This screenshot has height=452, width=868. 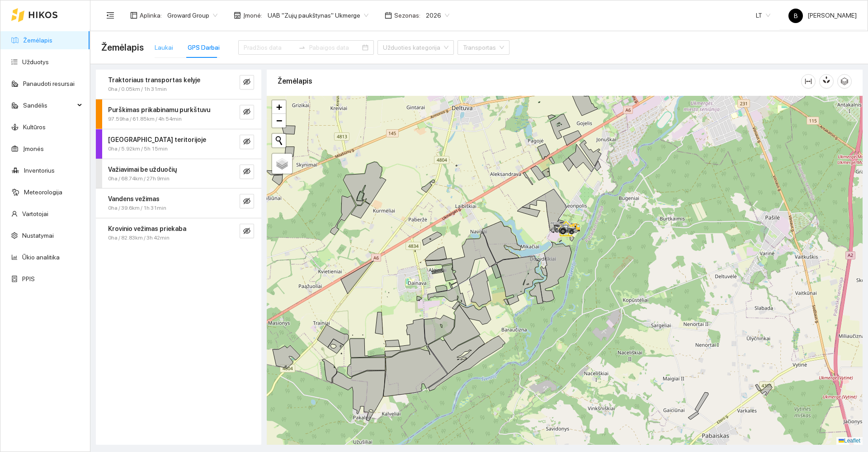 What do you see at coordinates (178, 233) in the screenshot?
I see `div: Krovinio vežimas priekaba0ha / 82.83km / 3h 42mineye-invisible` at bounding box center [178, 233].